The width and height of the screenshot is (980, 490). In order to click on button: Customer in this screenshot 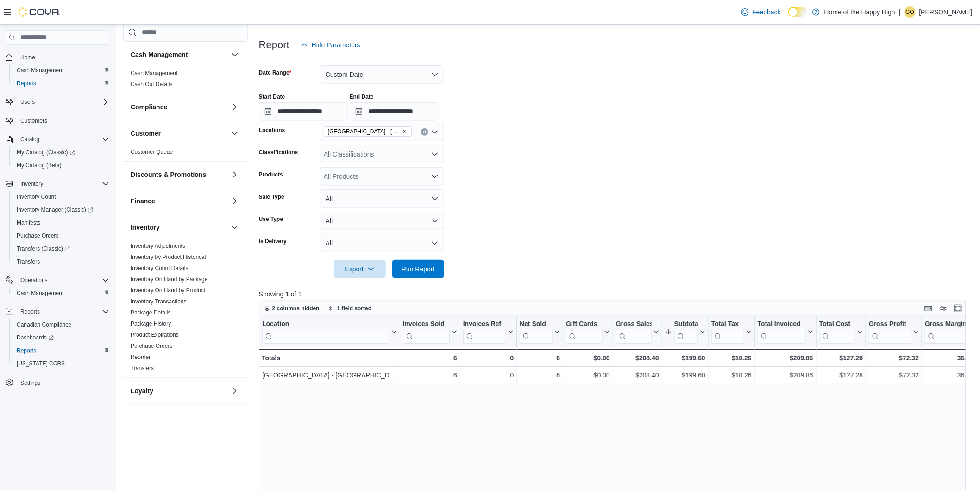, I will do `click(179, 133)`.